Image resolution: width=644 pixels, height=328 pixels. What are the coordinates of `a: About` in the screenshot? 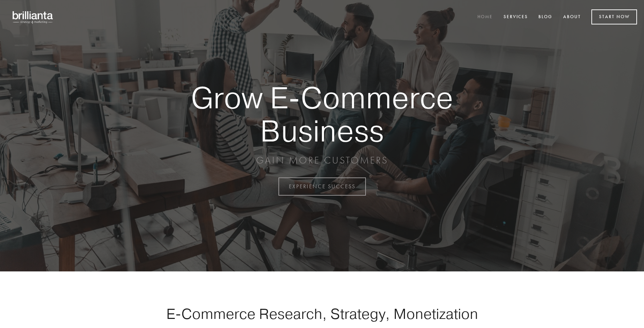 It's located at (572, 17).